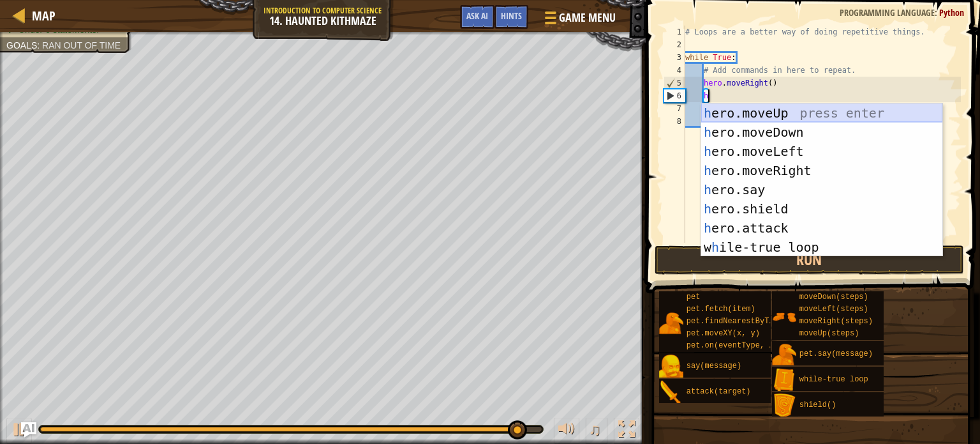  What do you see at coordinates (694, 297) in the screenshot?
I see `span: pet` at bounding box center [694, 297].